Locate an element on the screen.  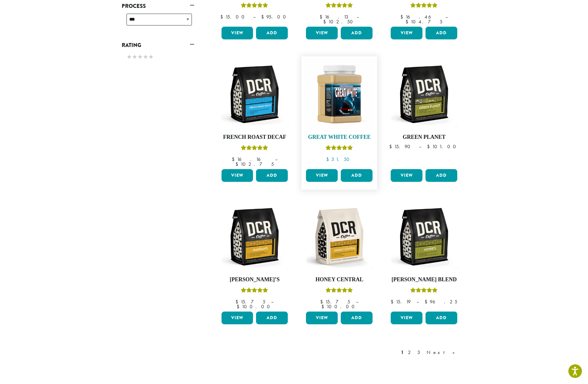
a: Next » is located at coordinates (443, 352).